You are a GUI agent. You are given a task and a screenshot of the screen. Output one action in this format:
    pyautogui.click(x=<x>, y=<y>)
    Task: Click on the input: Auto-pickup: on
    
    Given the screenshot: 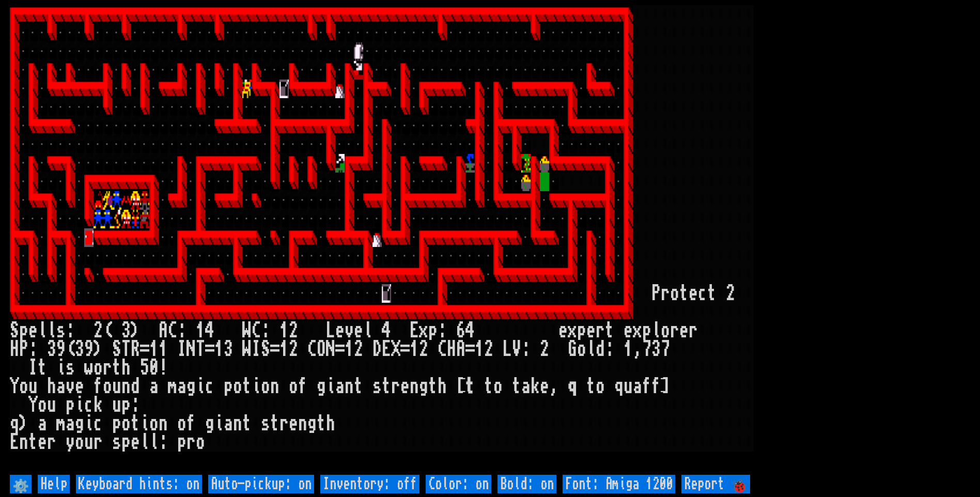 What is the action you would take?
    pyautogui.click(x=261, y=484)
    